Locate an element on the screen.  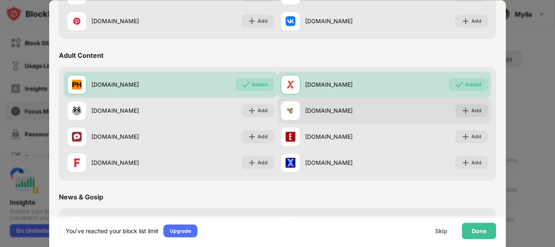
div: Done is located at coordinates (479, 230).